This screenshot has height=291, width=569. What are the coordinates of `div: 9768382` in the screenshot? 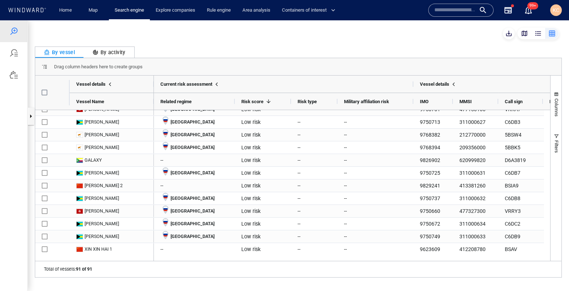 It's located at (433, 114).